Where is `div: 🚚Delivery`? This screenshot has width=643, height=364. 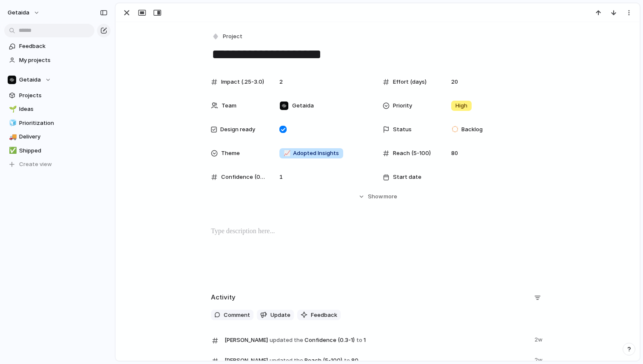 div: 🚚Delivery is located at coordinates (58, 137).